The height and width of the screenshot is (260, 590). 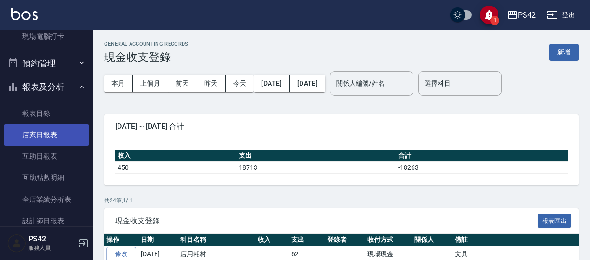 What do you see at coordinates (52, 239) in the screenshot?
I see `h5: PS42` at bounding box center [52, 239].